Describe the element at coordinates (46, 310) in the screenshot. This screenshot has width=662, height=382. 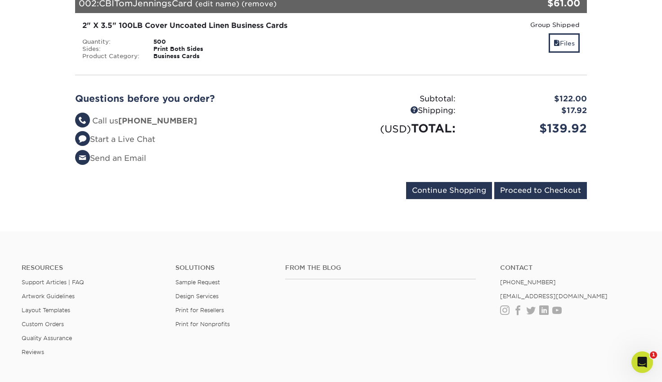
I see `a: Layout Templates` at that location.